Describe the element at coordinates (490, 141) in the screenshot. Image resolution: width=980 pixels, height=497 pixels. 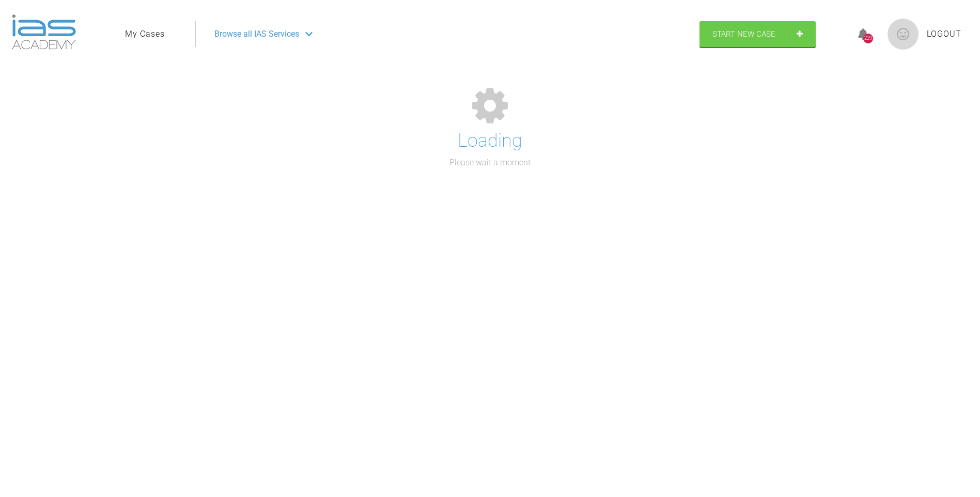
I see `h1: Loading` at that location.